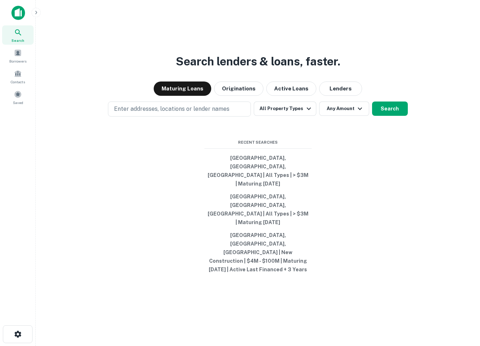  I want to click on div: Chat Widget, so click(462, 306).